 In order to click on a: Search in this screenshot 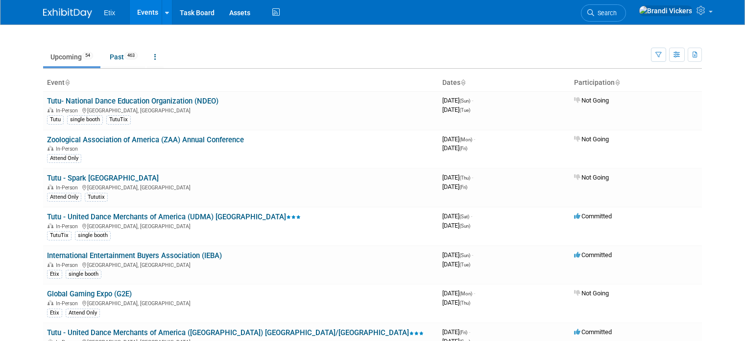, I will do `click(604, 13)`.